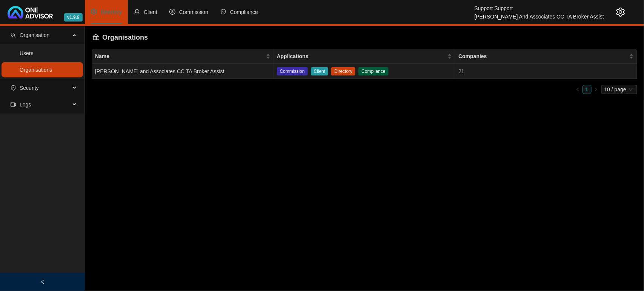 This screenshot has width=644, height=291. What do you see at coordinates (365, 56) in the screenshot?
I see `th: Applications` at bounding box center [365, 56].